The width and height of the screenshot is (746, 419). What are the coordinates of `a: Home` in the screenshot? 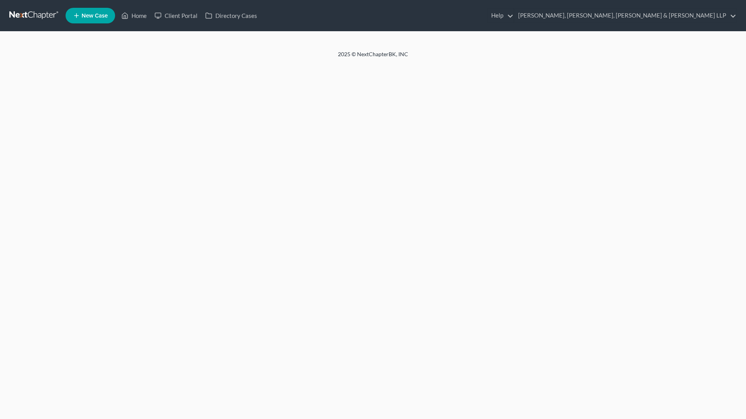 It's located at (134, 16).